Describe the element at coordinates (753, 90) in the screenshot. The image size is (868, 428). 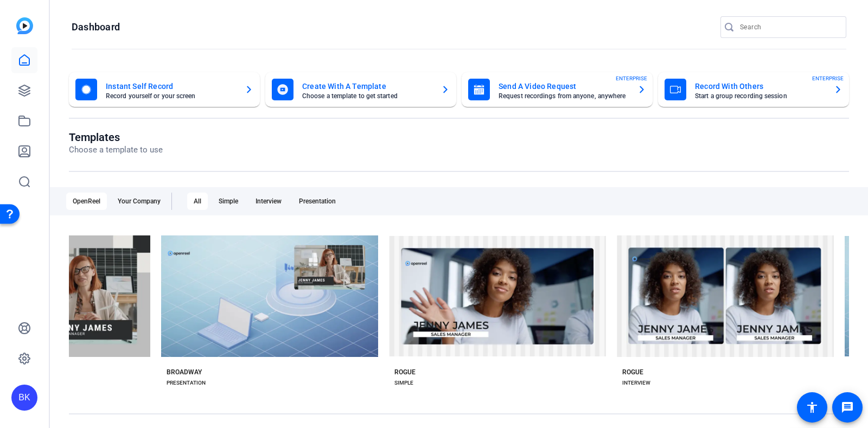
I see `button: Record With OthersStart a group recording sessionENTERPRISE` at that location.